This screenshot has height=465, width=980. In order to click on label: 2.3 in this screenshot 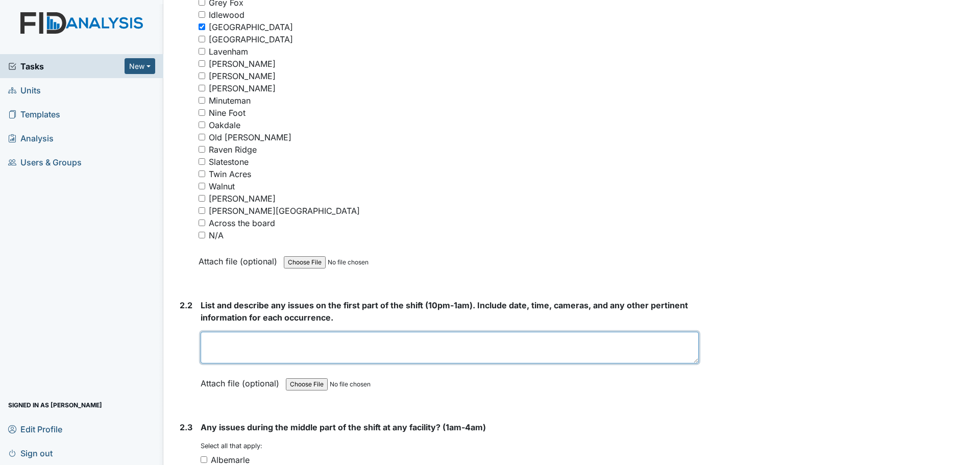, I will do `click(186, 427)`.